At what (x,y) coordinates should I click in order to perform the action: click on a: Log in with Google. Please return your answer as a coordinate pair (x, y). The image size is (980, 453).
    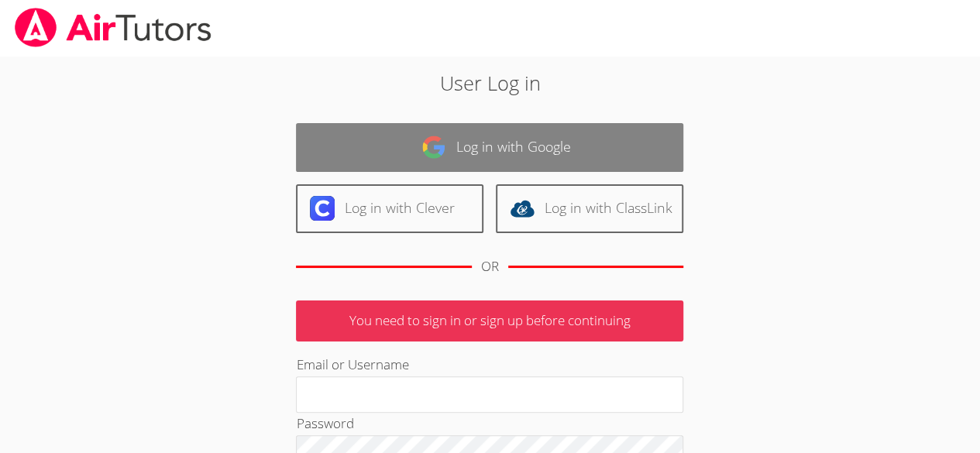
    Looking at the image, I should click on (489, 147).